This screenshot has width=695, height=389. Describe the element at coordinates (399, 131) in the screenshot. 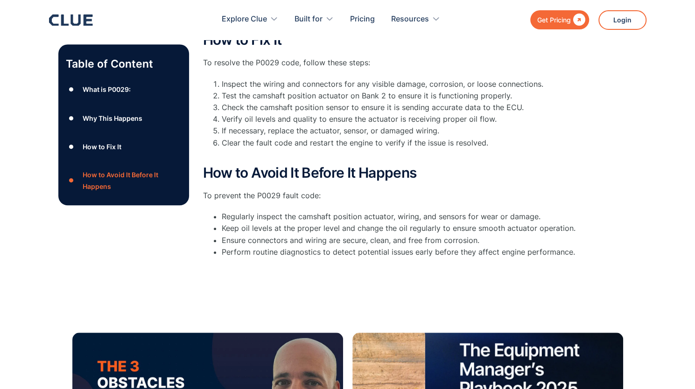

I see `li: If necessary, replace the actuator, sensor, or damaged wiring.` at that location.